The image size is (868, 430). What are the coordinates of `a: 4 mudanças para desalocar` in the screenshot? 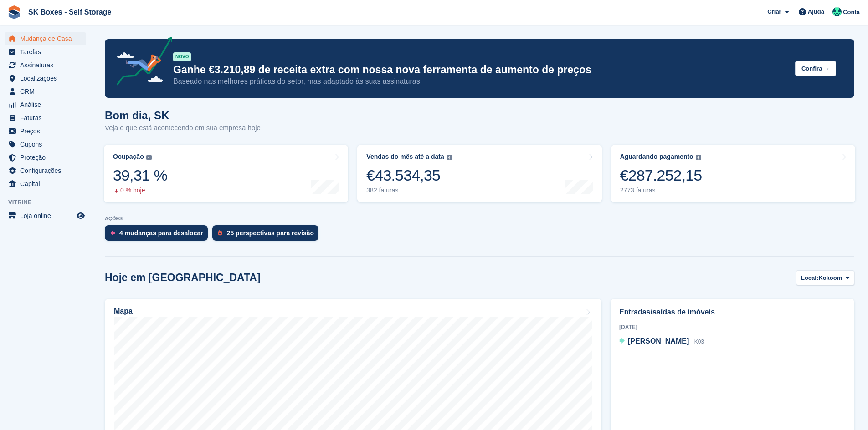 It's located at (159, 235).